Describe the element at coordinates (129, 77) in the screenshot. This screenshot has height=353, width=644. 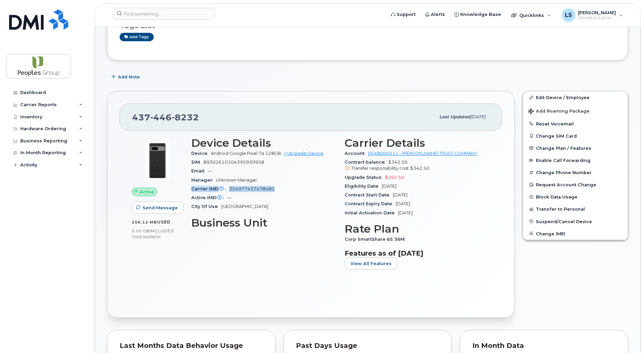
I see `span: Add Note` at that location.